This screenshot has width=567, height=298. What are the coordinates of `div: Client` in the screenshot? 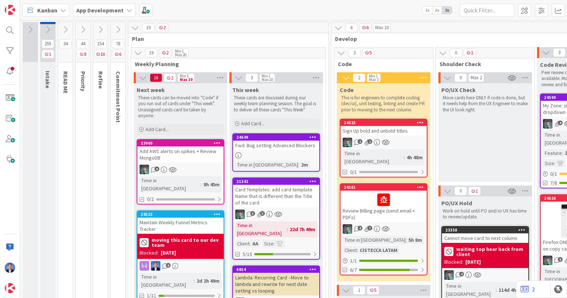 It's located at (349, 250).